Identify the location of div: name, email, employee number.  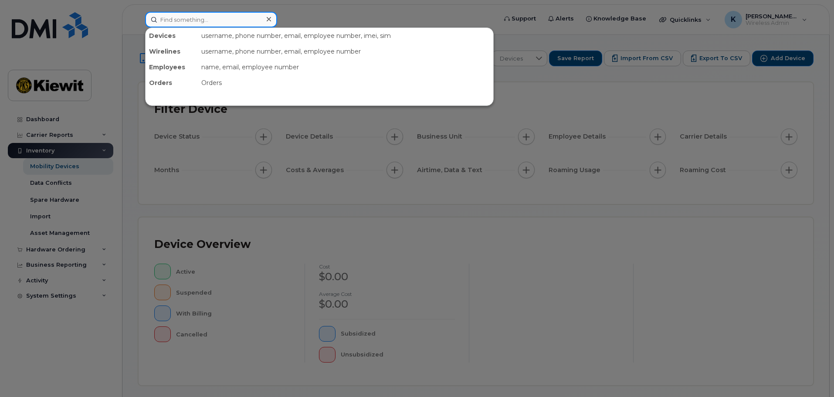
(346, 67).